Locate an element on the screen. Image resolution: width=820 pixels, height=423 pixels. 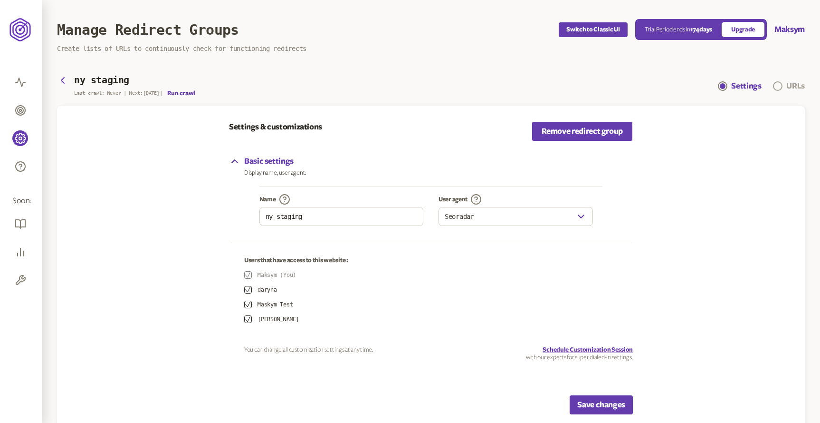
div: Settings is located at coordinates (746, 86).